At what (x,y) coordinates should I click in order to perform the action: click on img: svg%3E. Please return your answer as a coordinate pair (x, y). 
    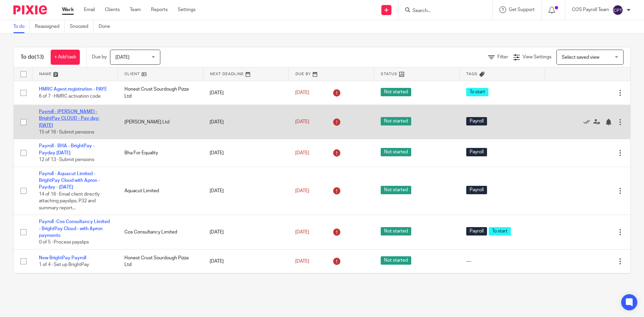
    Looking at the image, I should click on (618, 10).